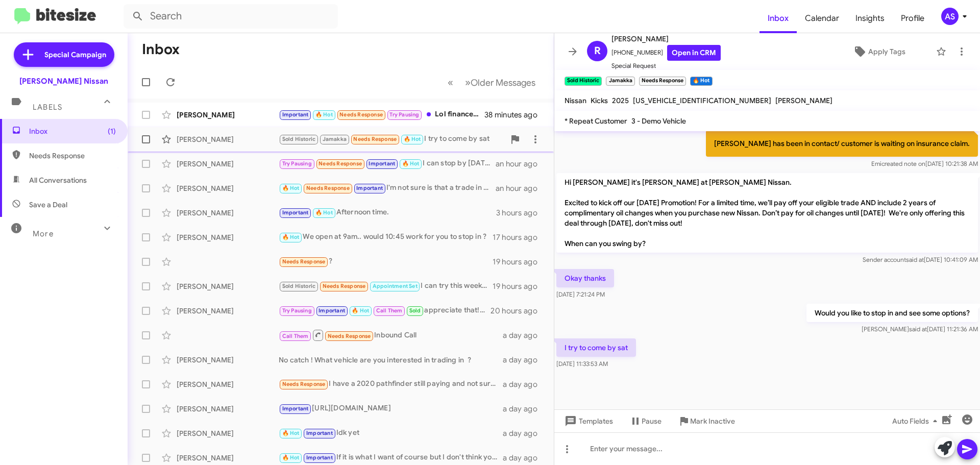  What do you see at coordinates (700, 81) in the screenshot?
I see `small: 🔥 Hot` at bounding box center [700, 81].